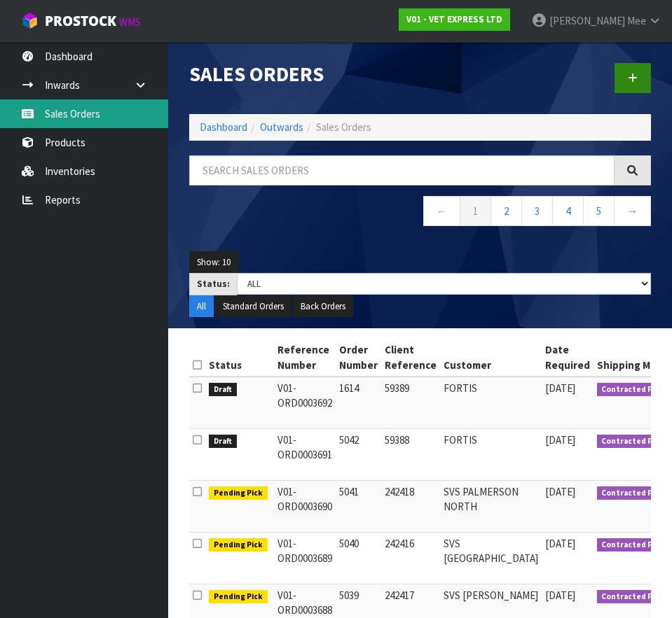 Image resolution: width=672 pixels, height=618 pixels. I want to click on a: 5, so click(599, 211).